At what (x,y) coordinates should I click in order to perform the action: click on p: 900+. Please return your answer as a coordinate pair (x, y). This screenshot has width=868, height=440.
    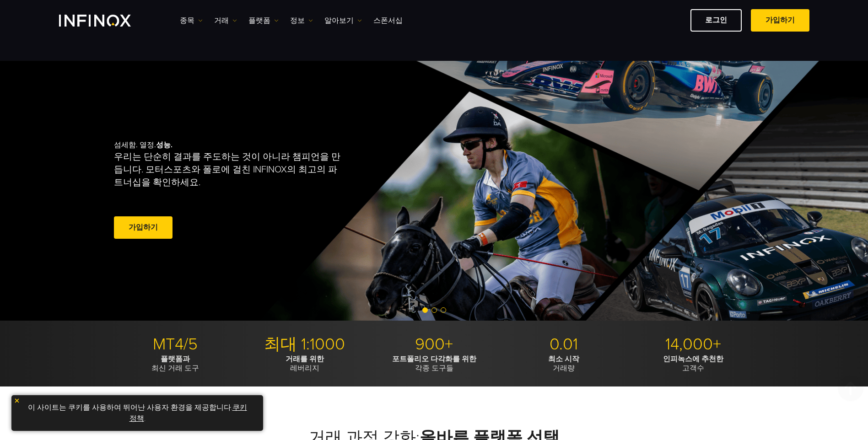
    Looking at the image, I should click on (434, 345).